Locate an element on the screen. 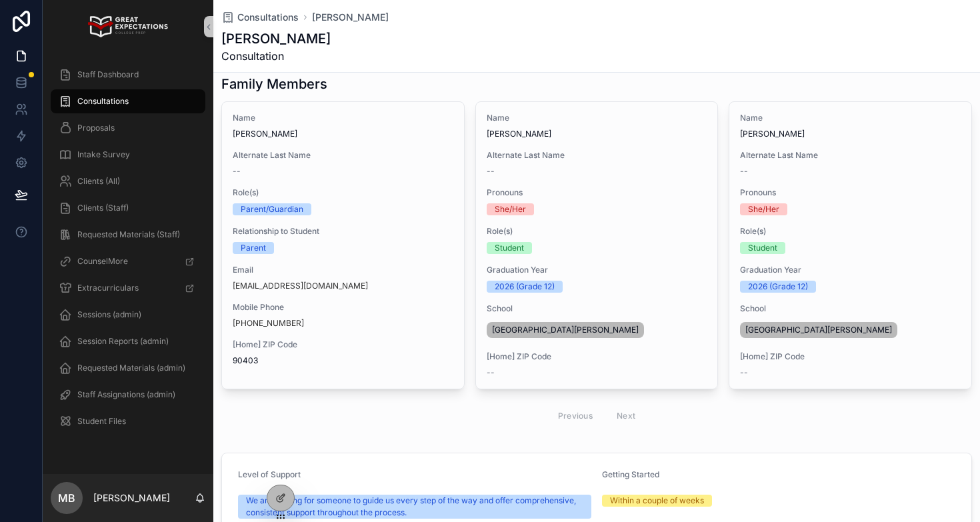 This screenshot has width=980, height=522. a: Staff Dashboard is located at coordinates (128, 74).